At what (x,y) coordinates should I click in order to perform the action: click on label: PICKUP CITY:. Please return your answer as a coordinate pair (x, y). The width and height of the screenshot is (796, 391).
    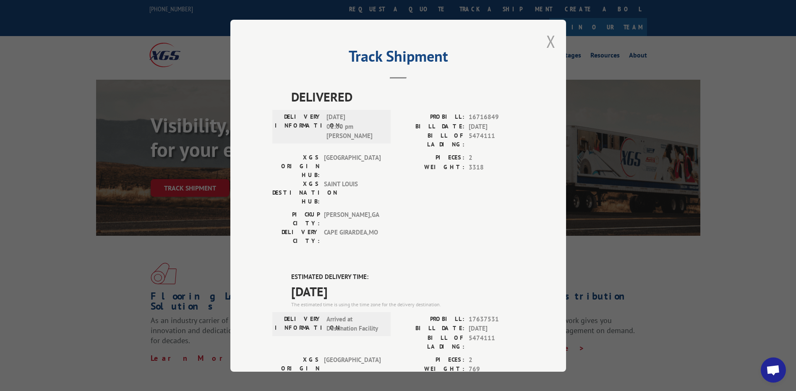
    Looking at the image, I should click on (296, 219).